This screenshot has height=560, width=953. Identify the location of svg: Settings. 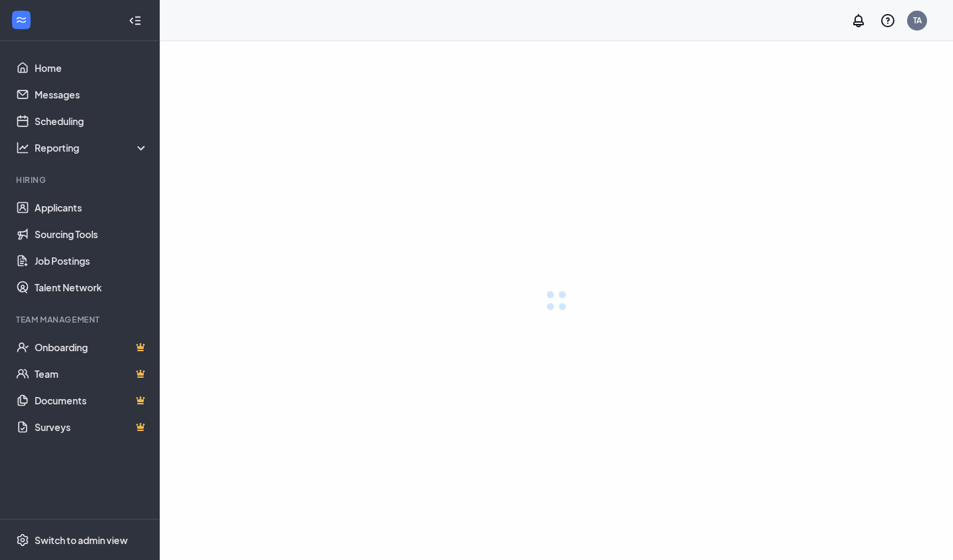
(23, 540).